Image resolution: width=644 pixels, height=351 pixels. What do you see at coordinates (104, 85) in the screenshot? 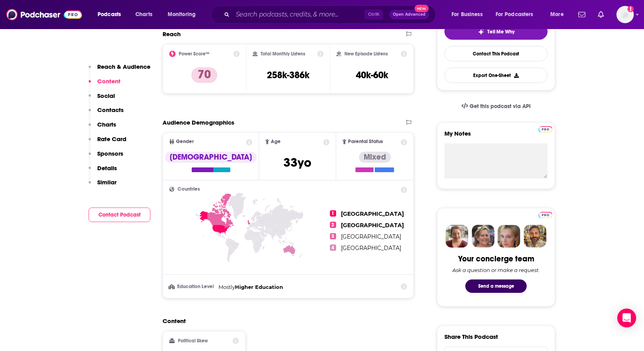
I see `button: Content` at bounding box center [104, 85].